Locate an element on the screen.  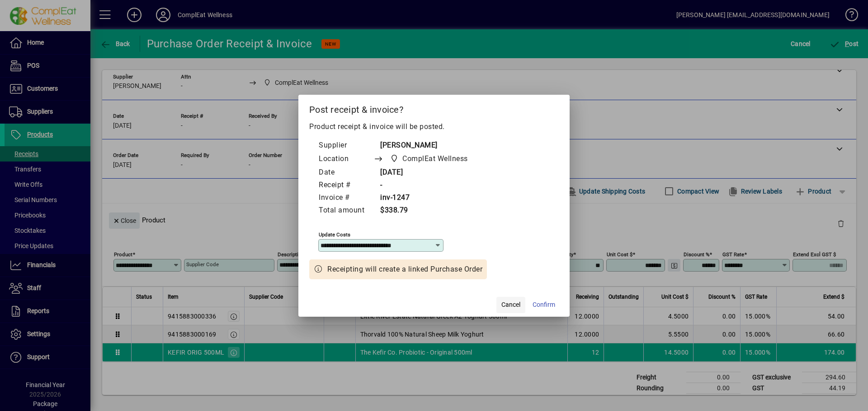
span: Cancel is located at coordinates (511, 305).